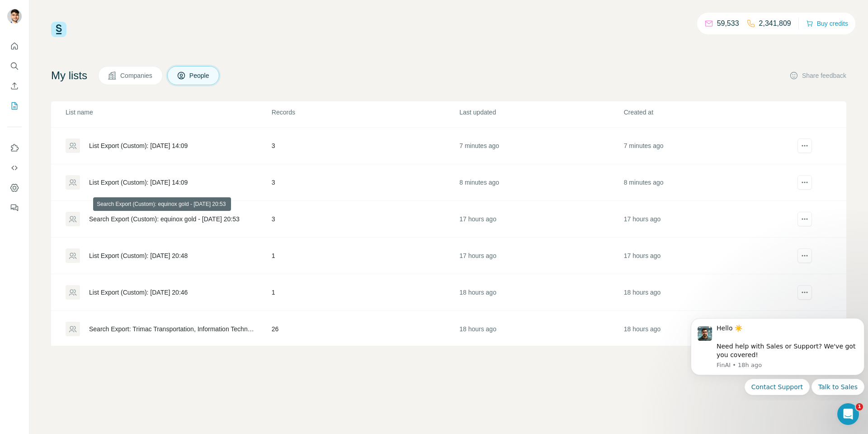  Describe the element at coordinates (100, 32) in the screenshot. I see `div: Hello ☀️ ​ Need help with Sales or Support? We've got you covered!` at that location.